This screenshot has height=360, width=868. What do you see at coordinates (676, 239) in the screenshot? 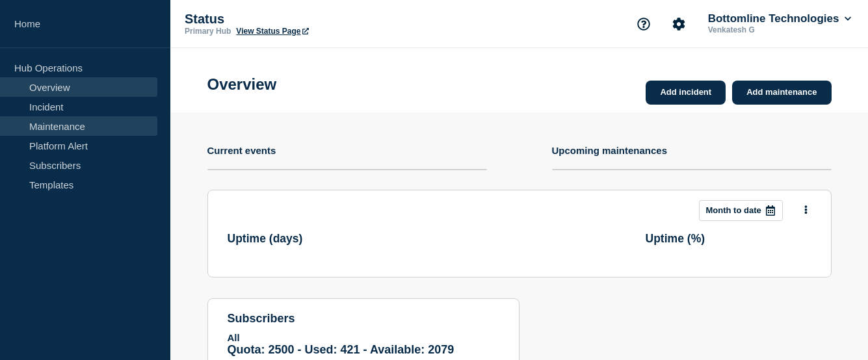
I see `h3: Uptime ( % )` at bounding box center [676, 239].